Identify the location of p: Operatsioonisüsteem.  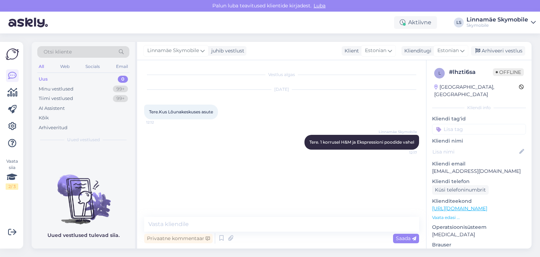
(479, 227).